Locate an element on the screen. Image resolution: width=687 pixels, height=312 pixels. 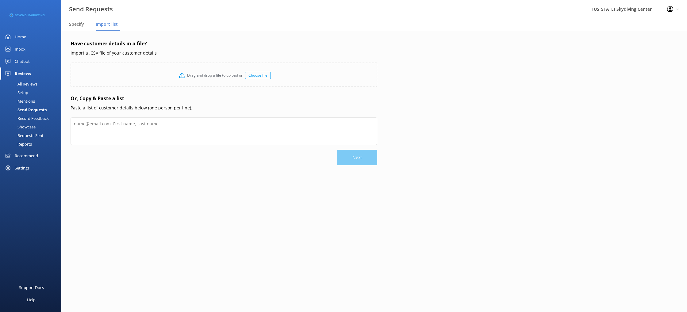
div: Recommend is located at coordinates (26, 156).